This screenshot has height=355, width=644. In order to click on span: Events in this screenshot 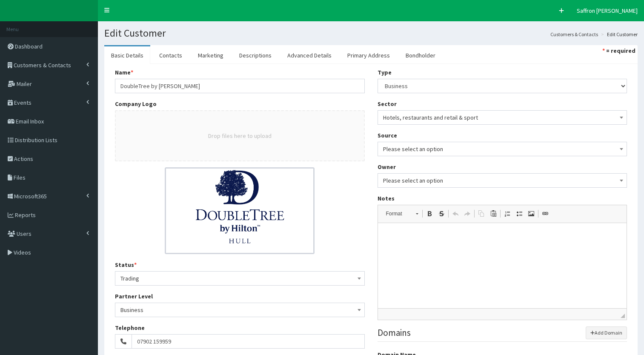, I will do `click(22, 103)`.